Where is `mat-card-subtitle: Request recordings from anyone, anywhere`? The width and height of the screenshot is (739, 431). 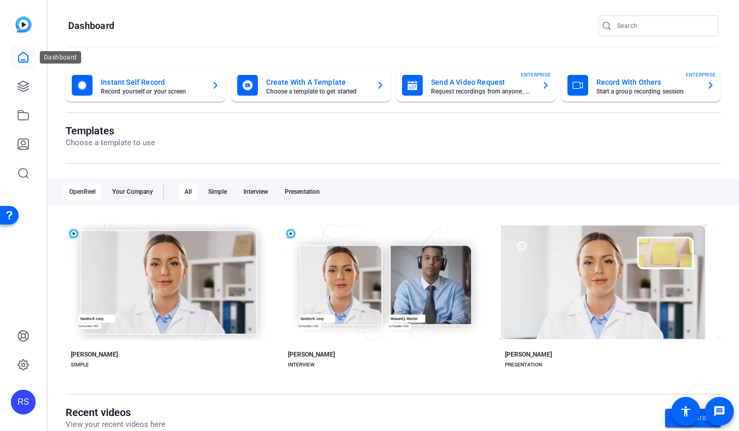 mat-card-subtitle: Request recordings from anyone, anywhere is located at coordinates (482, 91).